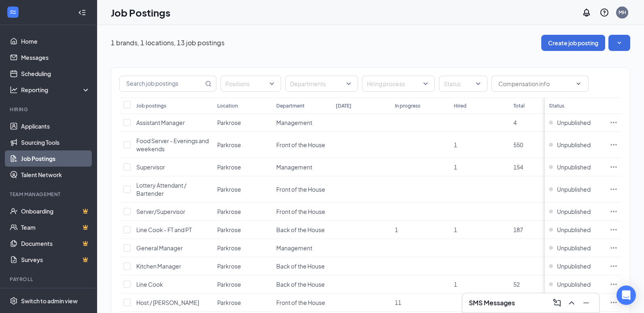 This screenshot has width=644, height=313. Describe the element at coordinates (571, 303) in the screenshot. I see `button: ChevronUp` at that location.